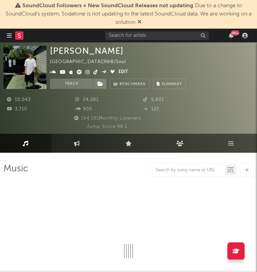 The image size is (257, 272). What do you see at coordinates (130, 84) in the screenshot?
I see `a: Benchmark` at bounding box center [130, 84].